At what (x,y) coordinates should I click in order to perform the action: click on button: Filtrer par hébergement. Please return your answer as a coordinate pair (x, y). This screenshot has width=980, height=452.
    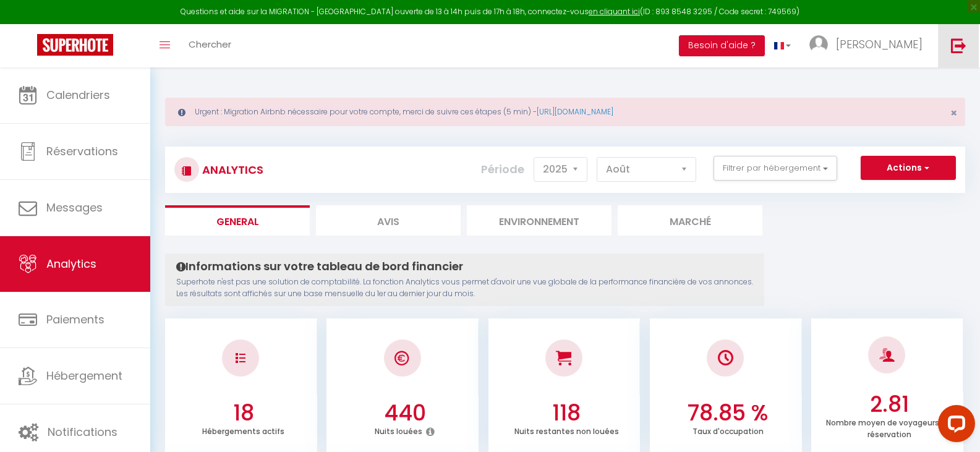
    Looking at the image, I should click on (775, 168).